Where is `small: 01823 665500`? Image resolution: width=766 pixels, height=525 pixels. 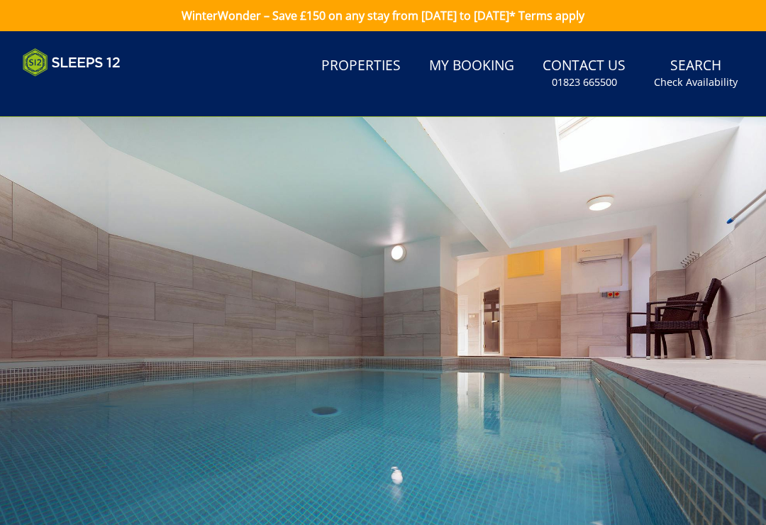 small: 01823 665500 is located at coordinates (584, 82).